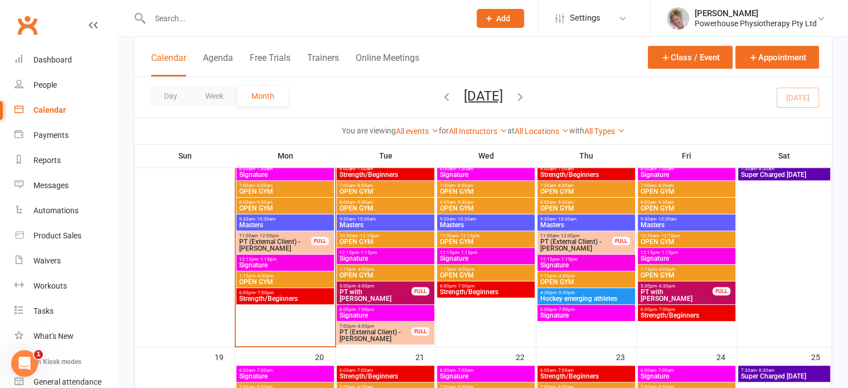  Describe the element at coordinates (66, 210) in the screenshot. I see `a: Automations` at that location.